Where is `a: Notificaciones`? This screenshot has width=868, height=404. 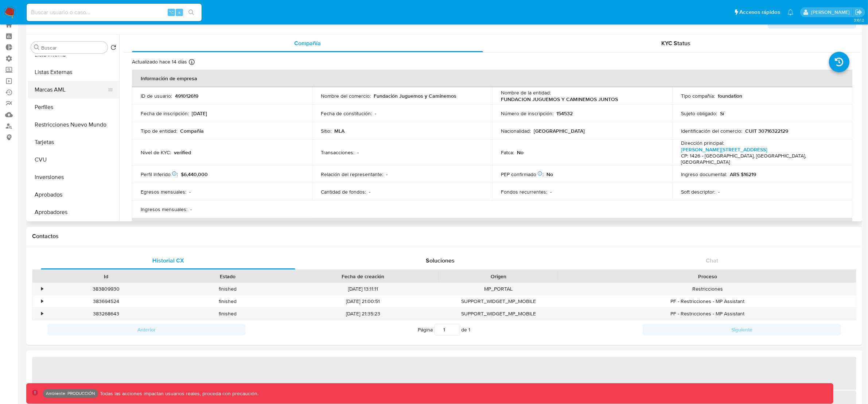 a: Notificaciones is located at coordinates (790, 12).